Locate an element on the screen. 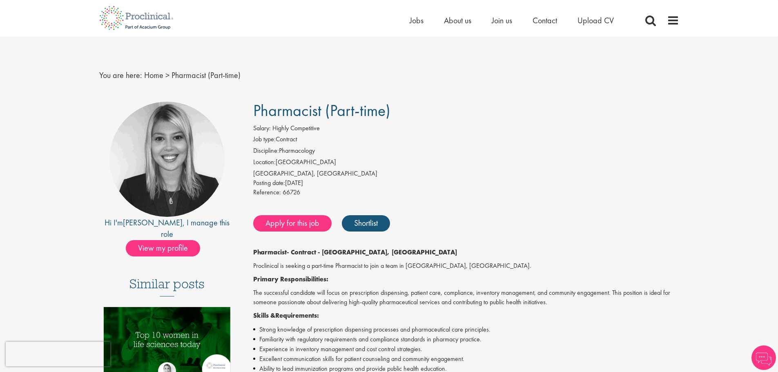 Image resolution: width=778 pixels, height=372 pixels. strong: Pharmacist is located at coordinates (270, 252).